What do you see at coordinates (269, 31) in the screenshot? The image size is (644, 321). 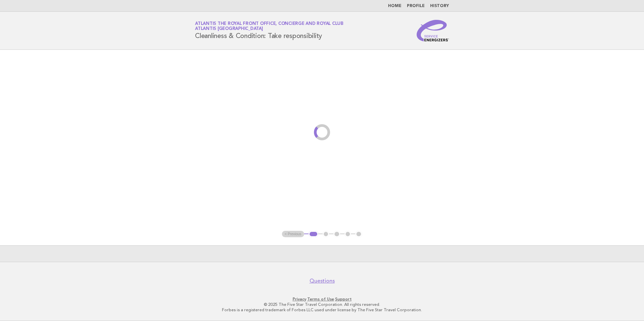 I see `h1: Cleanliness & Condition: Take responsibility` at bounding box center [269, 31].